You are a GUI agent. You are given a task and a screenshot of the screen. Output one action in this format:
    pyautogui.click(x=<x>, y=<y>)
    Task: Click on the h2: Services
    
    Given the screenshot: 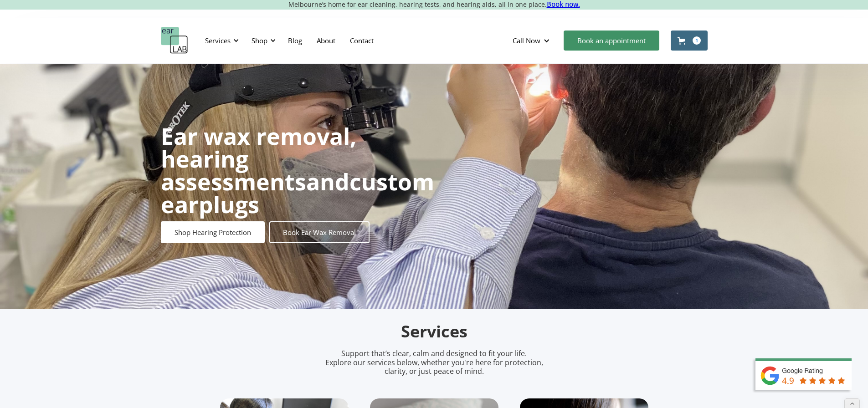 What is the action you would take?
    pyautogui.click(x=434, y=331)
    